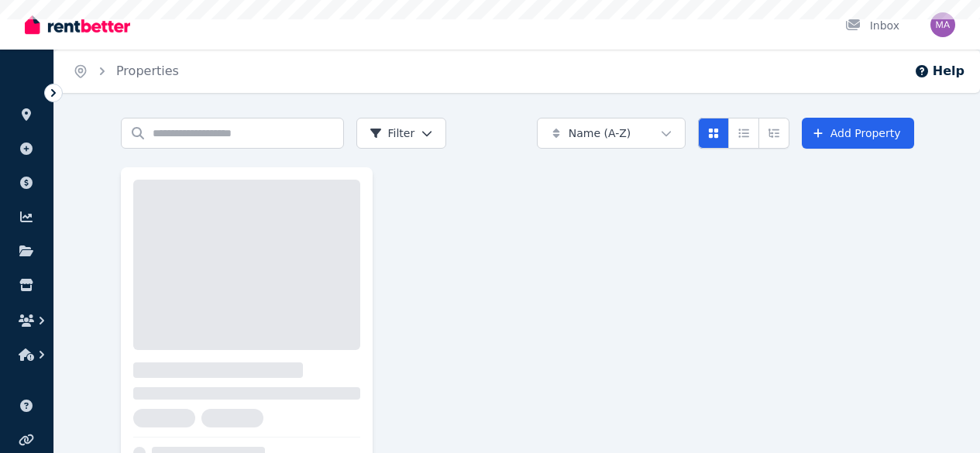 The width and height of the screenshot is (980, 453). What do you see at coordinates (611, 133) in the screenshot?
I see `button: Name (A-Z)` at bounding box center [611, 133].